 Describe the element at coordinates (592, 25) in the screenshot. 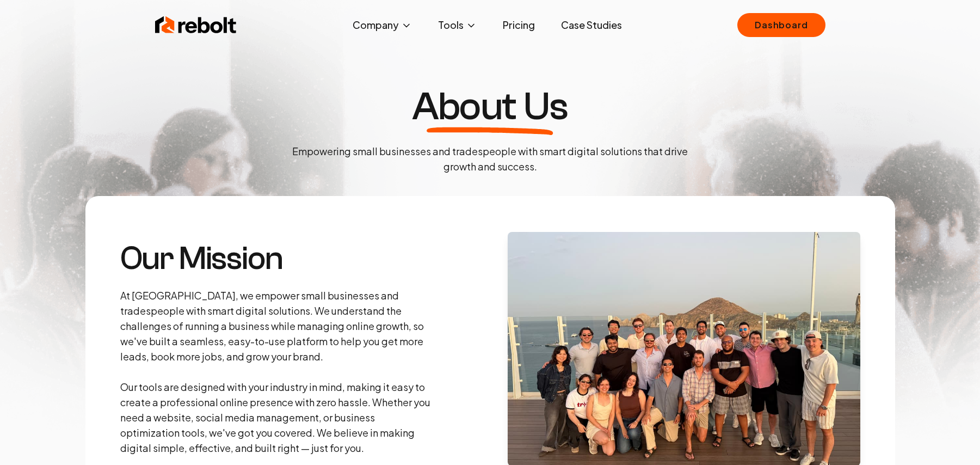

I see `a: Case Studies` at that location.